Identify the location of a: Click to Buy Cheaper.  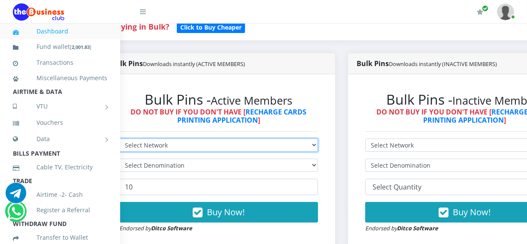
(211, 27).